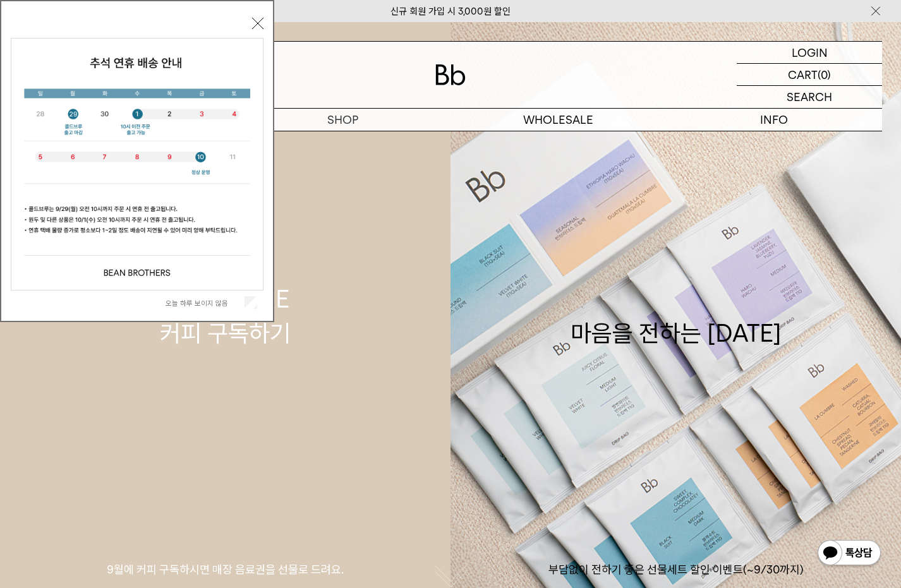  What do you see at coordinates (343, 119) in the screenshot?
I see `p: SHOP` at bounding box center [343, 119].